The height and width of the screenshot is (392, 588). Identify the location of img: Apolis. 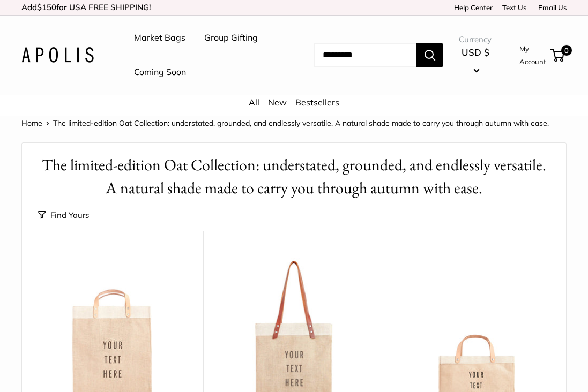
(57, 55).